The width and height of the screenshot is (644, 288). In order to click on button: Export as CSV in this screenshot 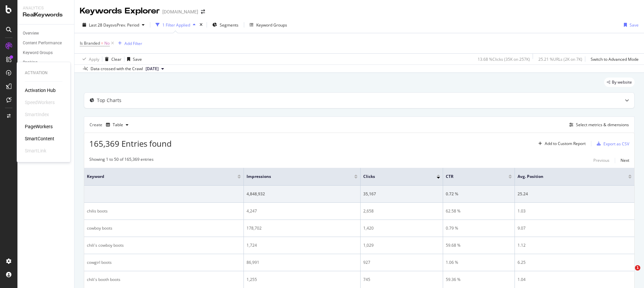, I will do `click(612, 144)`.